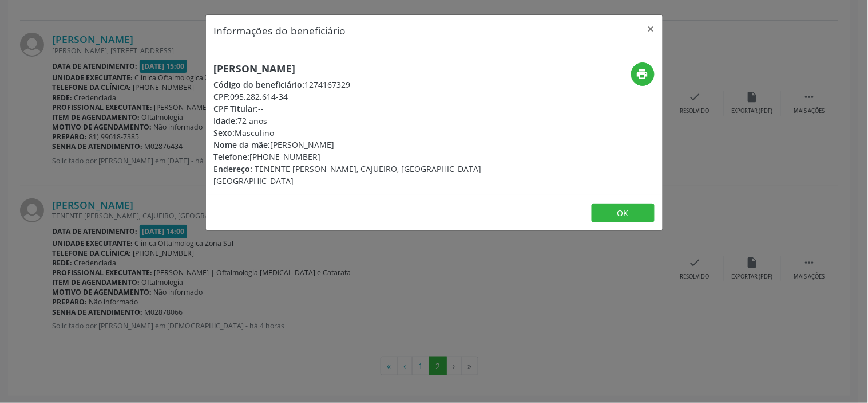  Describe the element at coordinates (224, 133) in the screenshot. I see `span: Sexo:` at that location.